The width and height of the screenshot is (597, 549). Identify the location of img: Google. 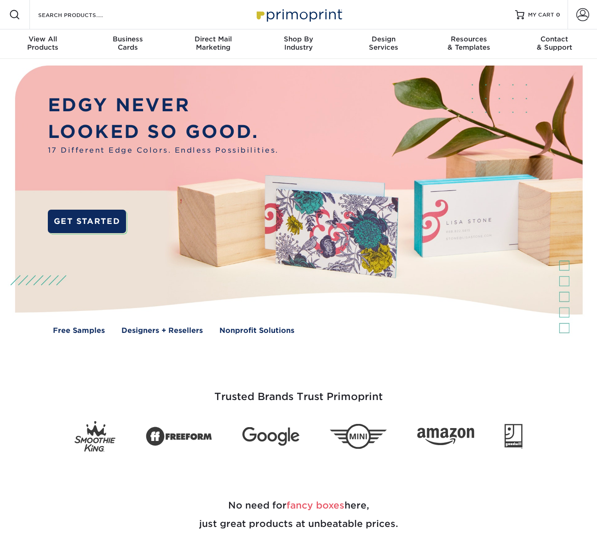
(271, 436).